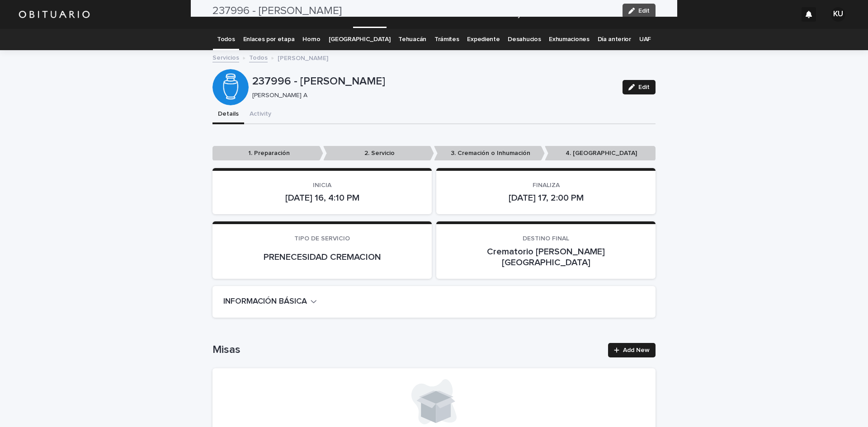 The image size is (868, 427). Describe the element at coordinates (446, 39) in the screenshot. I see `a: Trámites` at that location.